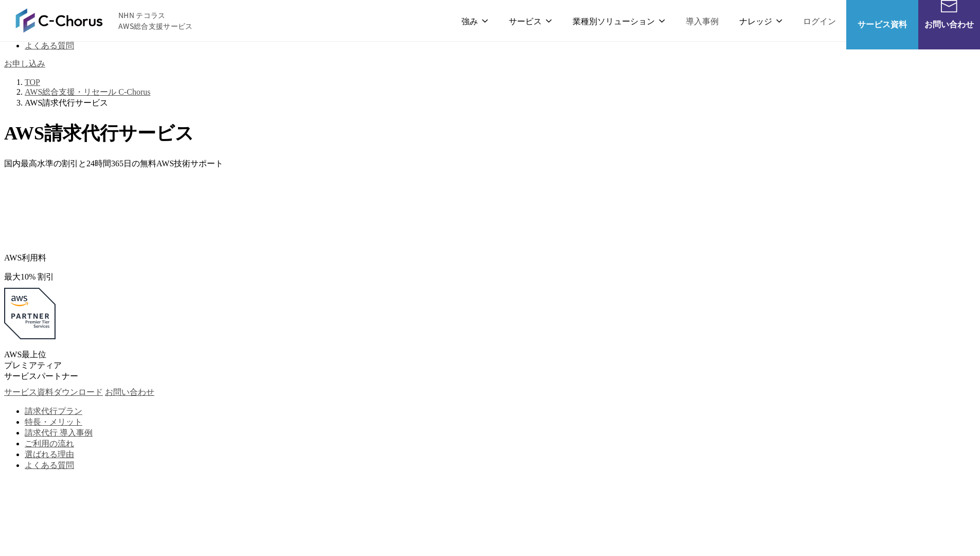 This screenshot has width=980, height=556. Describe the element at coordinates (12, 277) in the screenshot. I see `span: 最大` at that location.